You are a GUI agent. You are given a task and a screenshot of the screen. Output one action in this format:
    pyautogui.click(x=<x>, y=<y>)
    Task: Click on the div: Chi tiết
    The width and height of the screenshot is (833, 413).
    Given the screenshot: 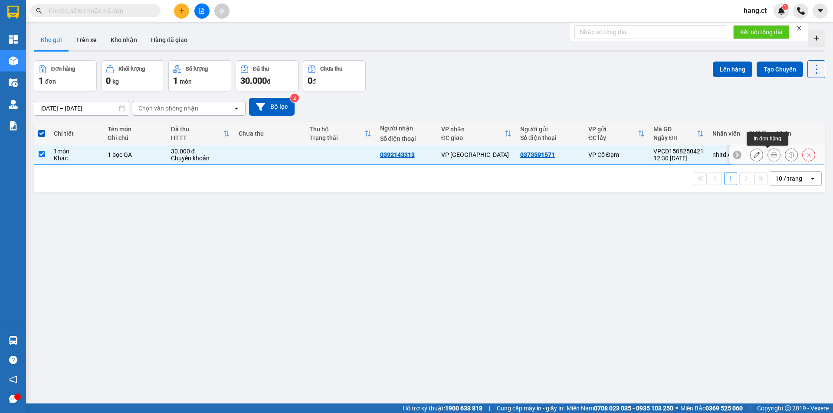 What is the action you would take?
    pyautogui.click(x=76, y=134)
    